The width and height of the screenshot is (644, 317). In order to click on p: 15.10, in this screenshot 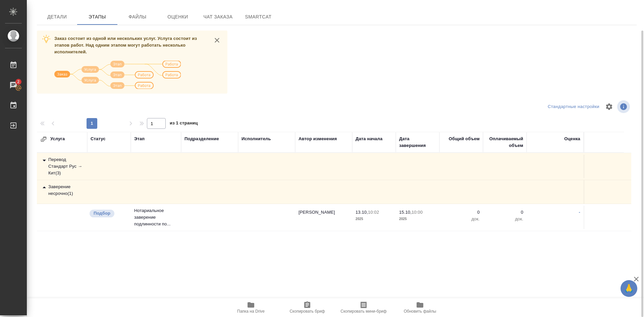, I will do `click(405, 212)`.